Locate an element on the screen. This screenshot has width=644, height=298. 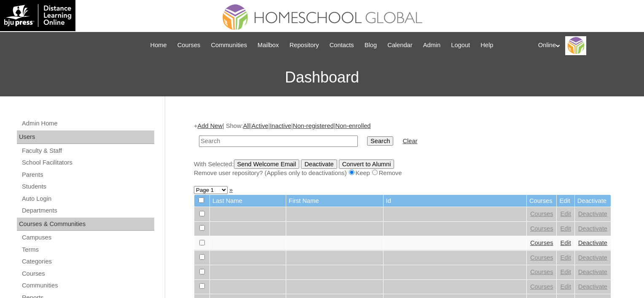
span: Repository is located at coordinates (304, 45).